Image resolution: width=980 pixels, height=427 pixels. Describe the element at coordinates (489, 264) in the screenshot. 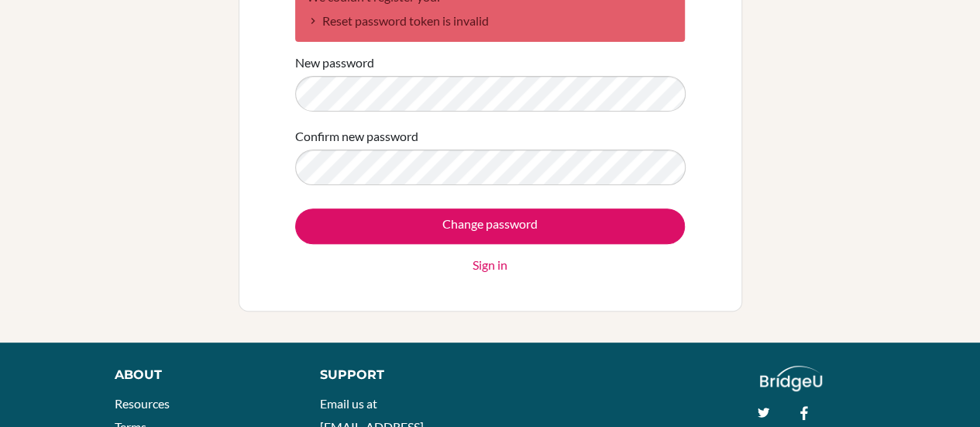

I see `a: Sign in` at that location.